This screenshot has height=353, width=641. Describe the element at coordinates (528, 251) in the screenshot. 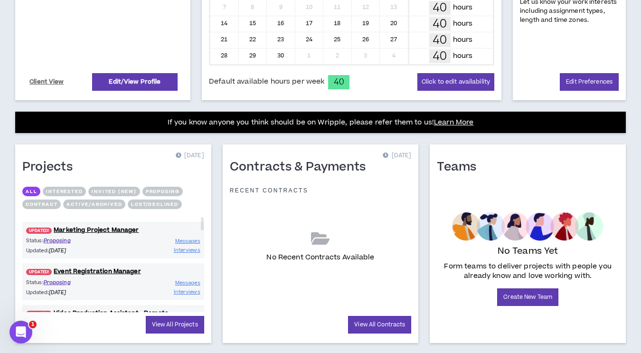

I see `p: No Teams Yet` at that location.